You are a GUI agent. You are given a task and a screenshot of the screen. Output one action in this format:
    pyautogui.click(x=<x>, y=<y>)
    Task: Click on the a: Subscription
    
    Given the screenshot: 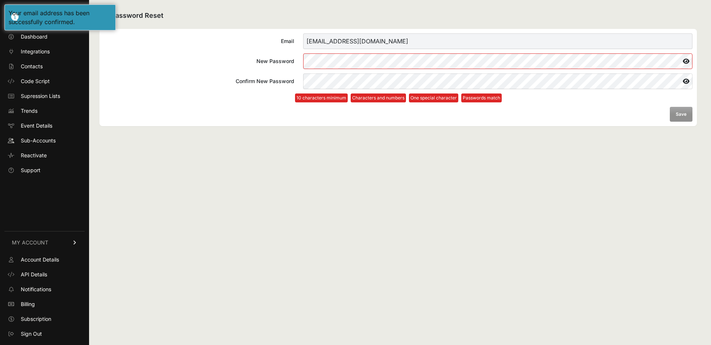 What is the action you would take?
    pyautogui.click(x=45, y=319)
    